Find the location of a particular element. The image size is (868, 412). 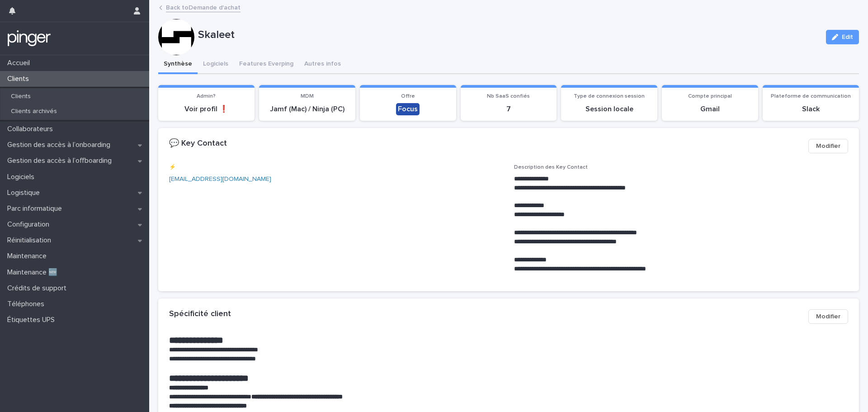

p: Gmail is located at coordinates (710, 109).